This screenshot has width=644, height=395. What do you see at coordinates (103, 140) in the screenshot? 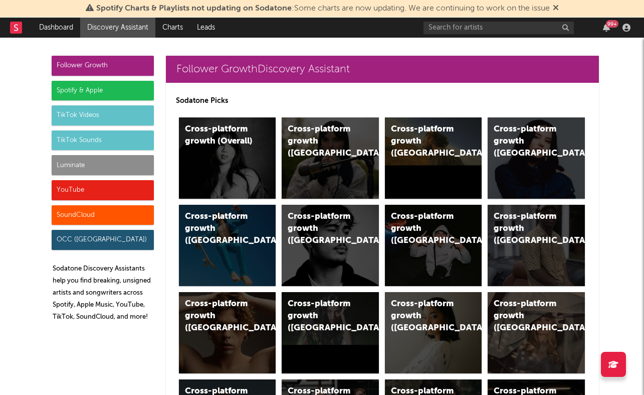
I see `div: TikTok Sounds` at bounding box center [103, 140].